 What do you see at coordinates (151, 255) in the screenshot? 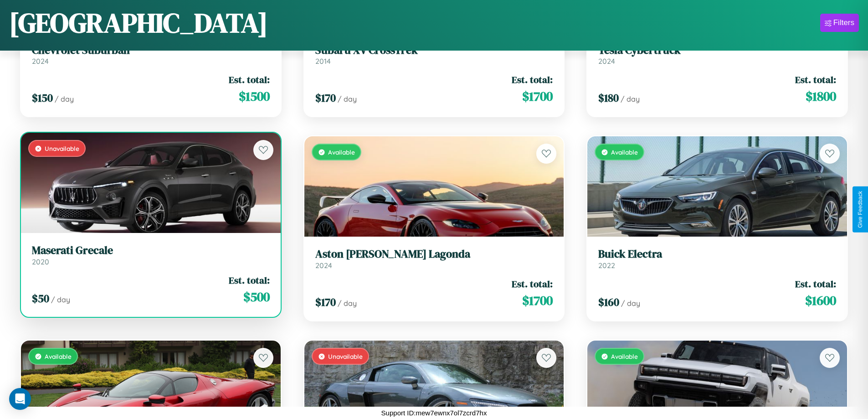
I see `a: Maserati Grecale2020` at bounding box center [151, 255].